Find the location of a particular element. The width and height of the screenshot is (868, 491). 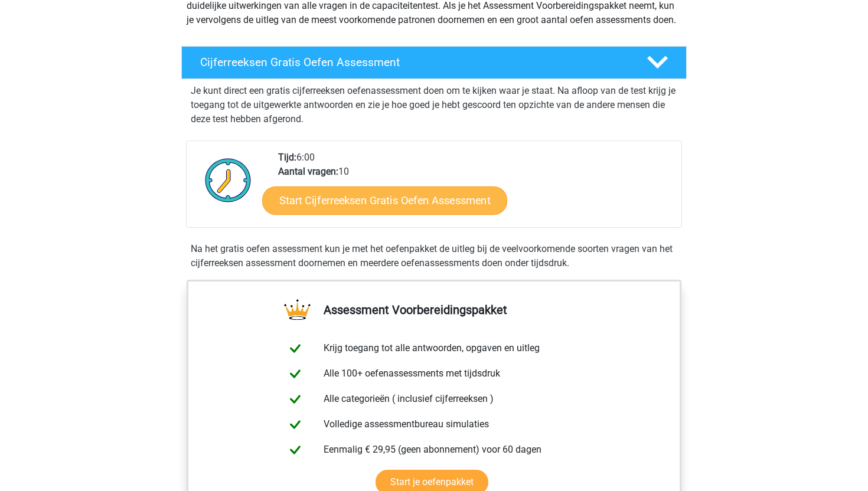

b: Aantal vragen: is located at coordinates (308, 171).